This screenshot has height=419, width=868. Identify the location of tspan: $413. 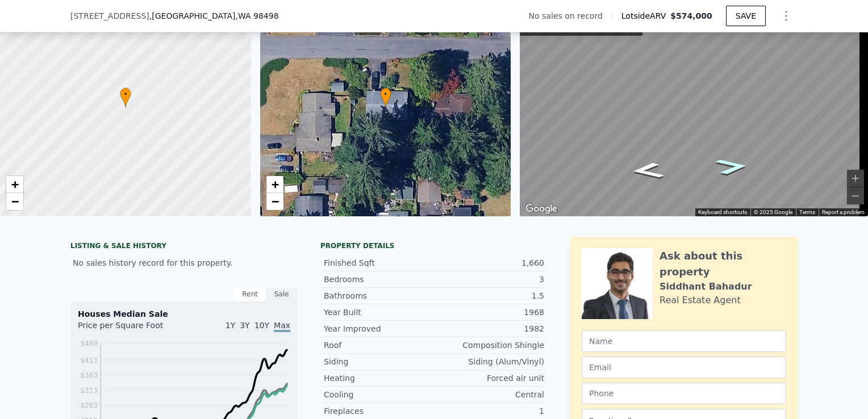
(89, 361).